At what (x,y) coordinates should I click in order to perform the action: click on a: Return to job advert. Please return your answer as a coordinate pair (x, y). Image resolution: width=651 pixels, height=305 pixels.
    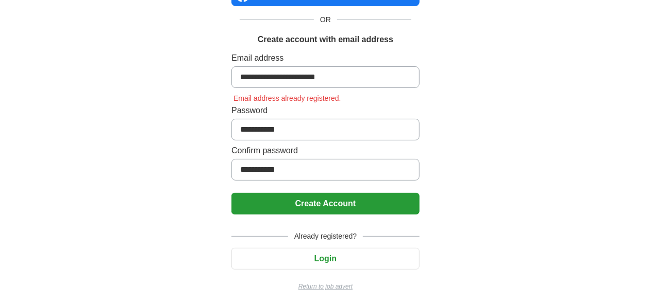
    Looking at the image, I should click on (325, 287).